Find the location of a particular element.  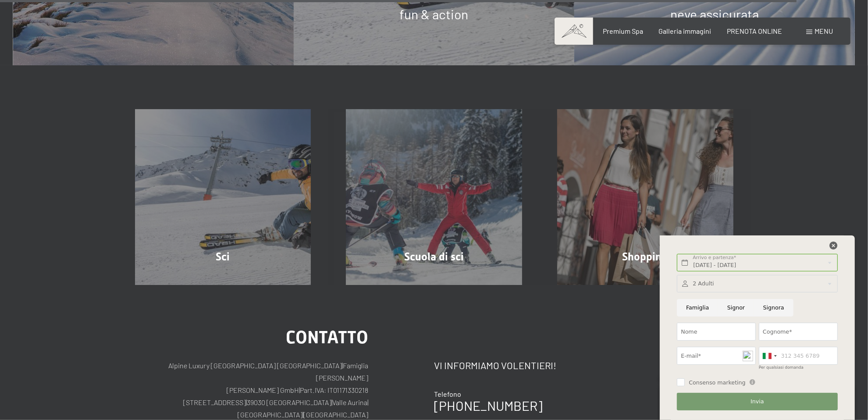

a: Galleria immagini is located at coordinates (685, 30).